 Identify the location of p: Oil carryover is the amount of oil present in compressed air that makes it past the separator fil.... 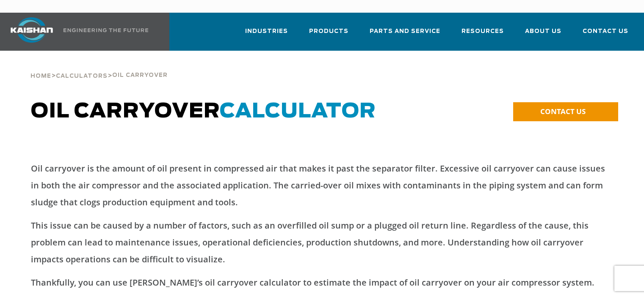
(322, 186).